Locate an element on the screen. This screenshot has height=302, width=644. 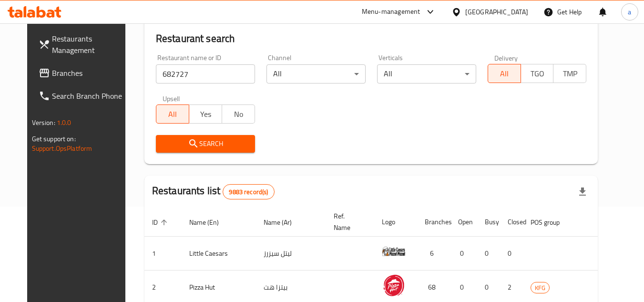
td: Little Caesars is located at coordinates (219, 253).